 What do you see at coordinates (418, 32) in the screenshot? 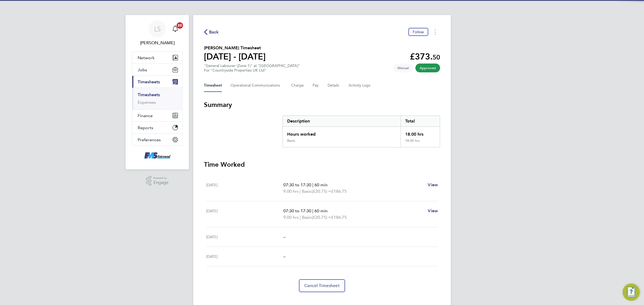
I see `button: Follow` at bounding box center [418, 32].